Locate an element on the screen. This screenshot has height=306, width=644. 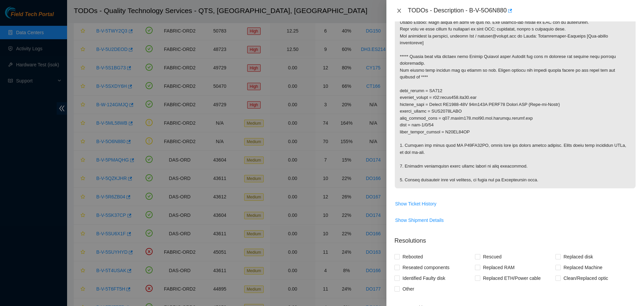
span: Replaced ETH/Power cable is located at coordinates (512, 278).